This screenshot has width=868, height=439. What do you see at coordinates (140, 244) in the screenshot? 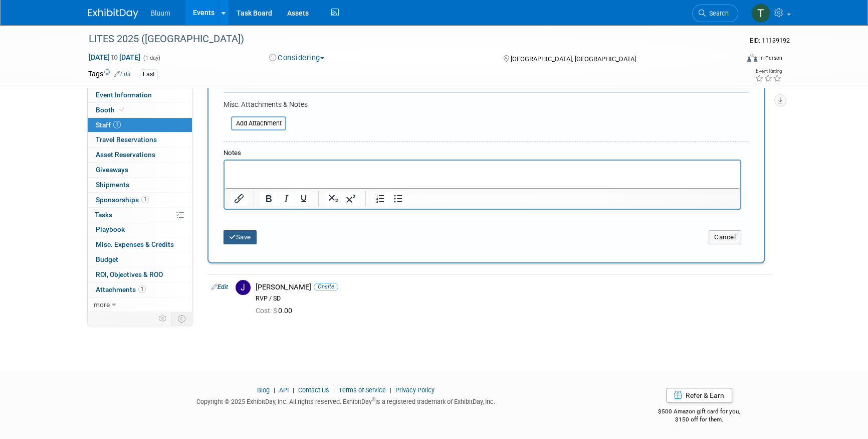
I see `a: Misc. Expenses & Credits` at bounding box center [140, 244].